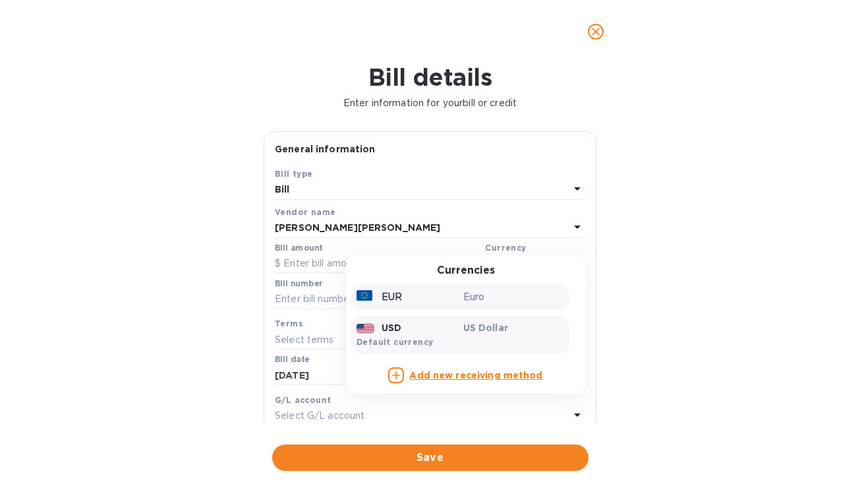 The height and width of the screenshot is (492, 860). I want to click on input: $ Enter bill amount, so click(377, 264).